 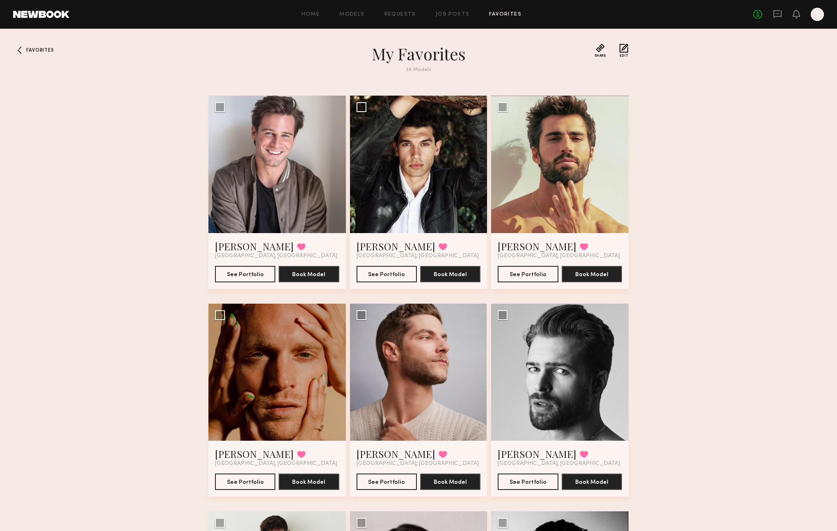 What do you see at coordinates (352, 14) in the screenshot?
I see `a: Models` at bounding box center [352, 14].